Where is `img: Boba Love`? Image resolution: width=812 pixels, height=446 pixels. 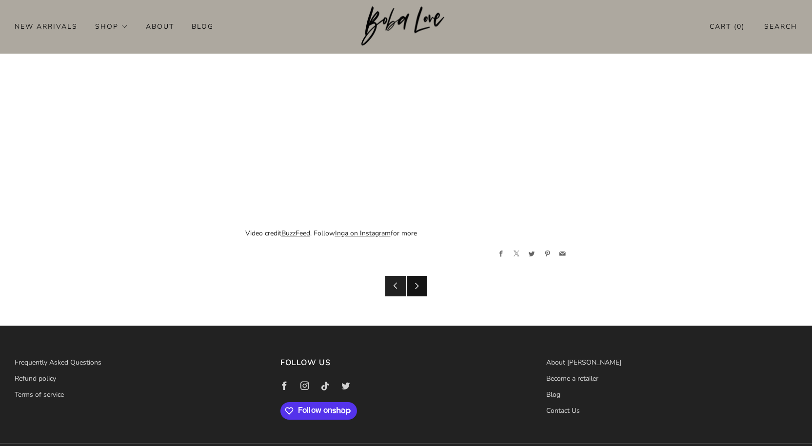
img: Boba Love is located at coordinates (406, 26).